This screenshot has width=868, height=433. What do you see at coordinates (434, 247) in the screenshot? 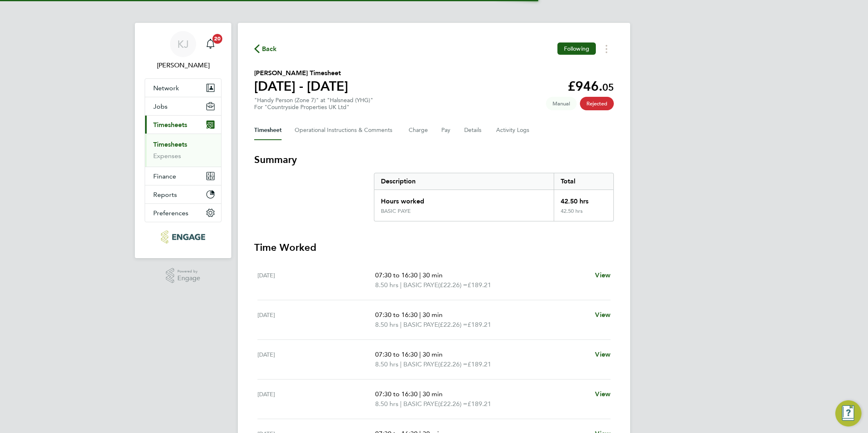
I see `h3: Time Worked` at bounding box center [434, 247].